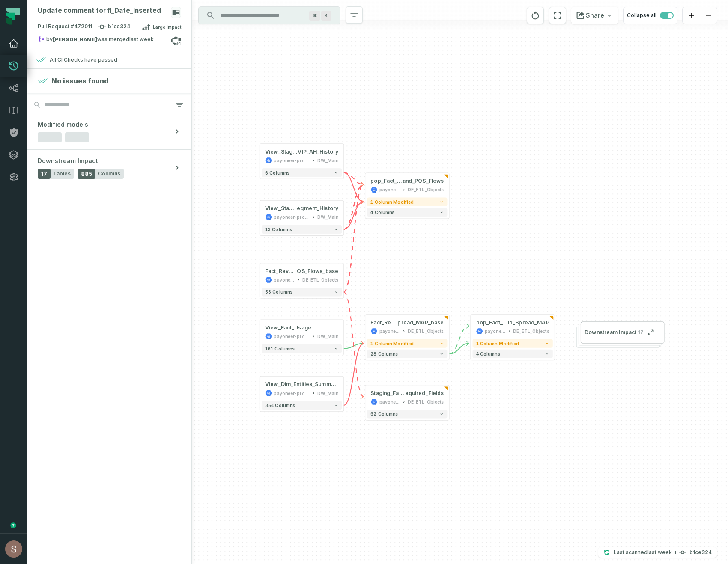 This screenshot has height=564, width=728. What do you see at coordinates (594, 15) in the screenshot?
I see `button: Share` at bounding box center [594, 15].